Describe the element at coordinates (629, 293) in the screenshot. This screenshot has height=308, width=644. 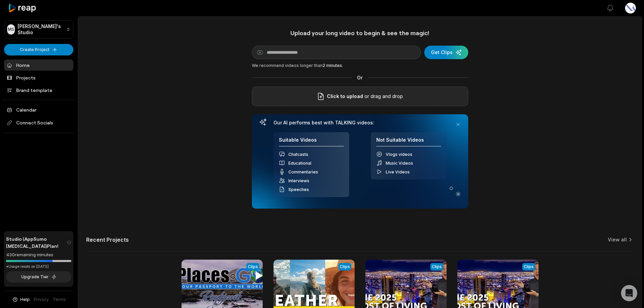
I see `div: Open Intercom Messenger` at that location.